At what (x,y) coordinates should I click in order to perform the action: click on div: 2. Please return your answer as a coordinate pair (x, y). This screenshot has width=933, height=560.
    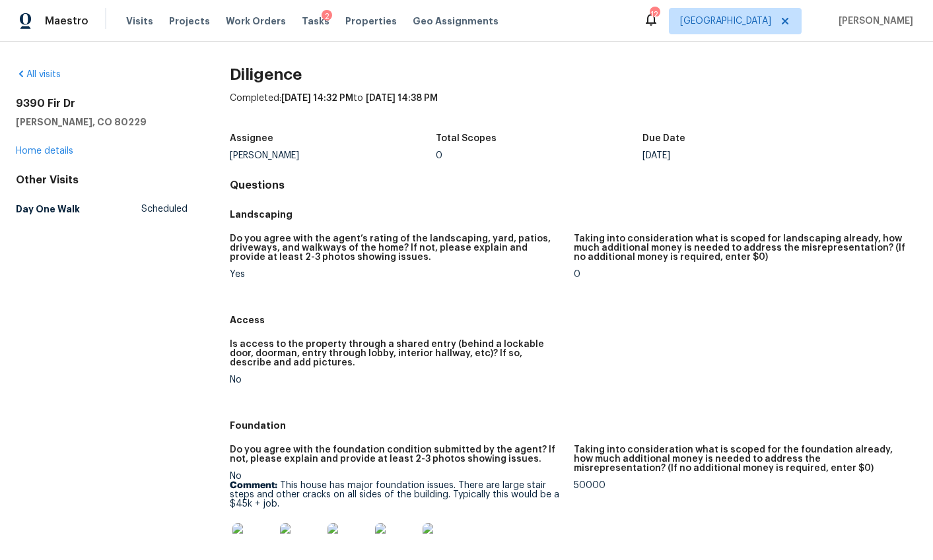
    Looking at the image, I should click on (327, 16).